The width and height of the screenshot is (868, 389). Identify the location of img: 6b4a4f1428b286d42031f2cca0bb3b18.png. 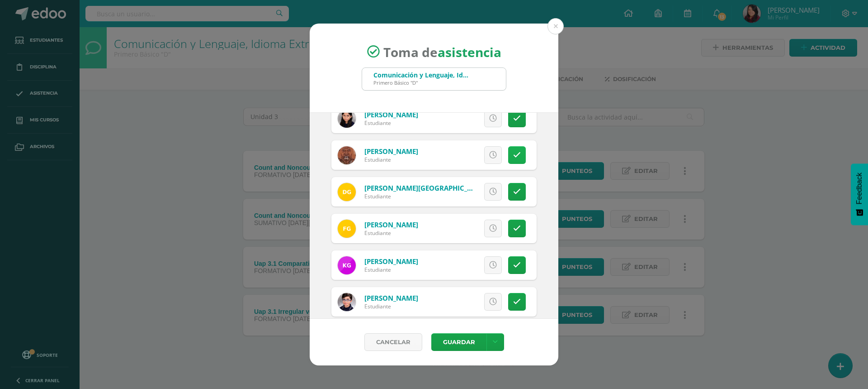
(347, 119).